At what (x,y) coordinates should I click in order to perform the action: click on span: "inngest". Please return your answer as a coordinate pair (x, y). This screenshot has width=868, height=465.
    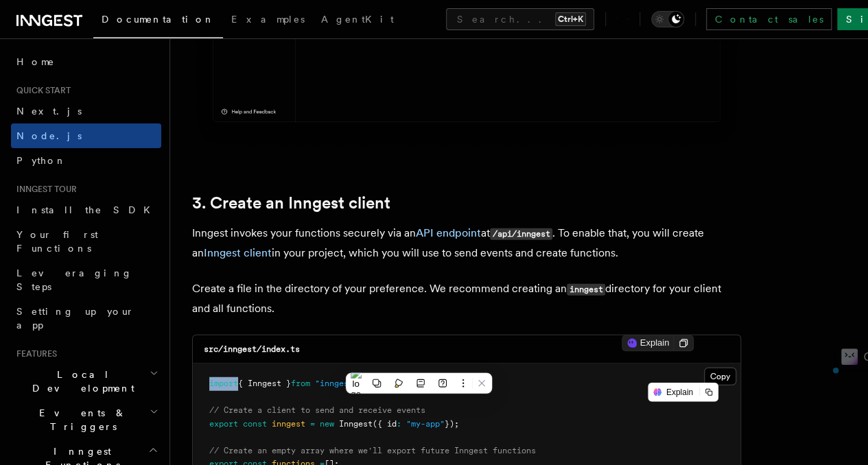
    Looking at the image, I should click on (336, 384).